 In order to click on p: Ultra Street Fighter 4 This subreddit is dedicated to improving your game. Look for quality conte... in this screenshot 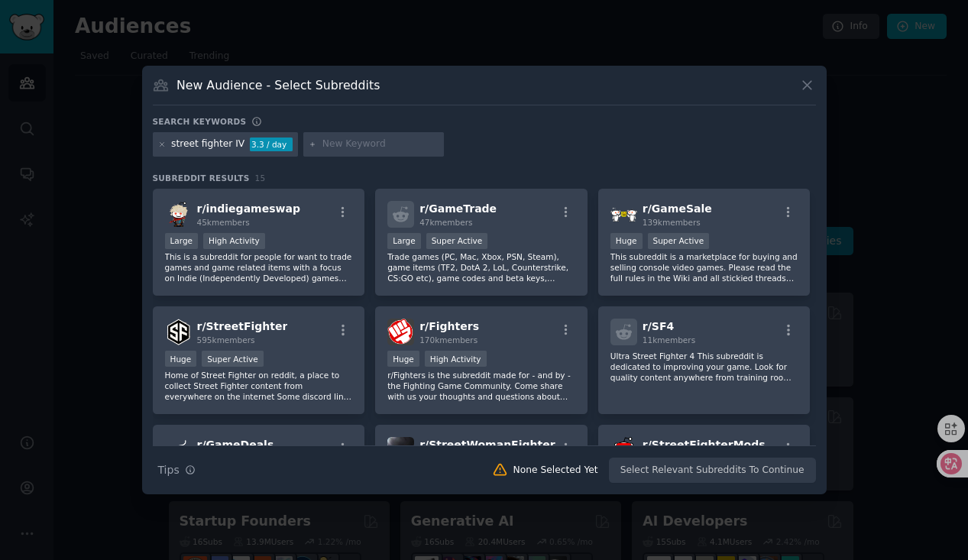, I will do `click(704, 367)`.